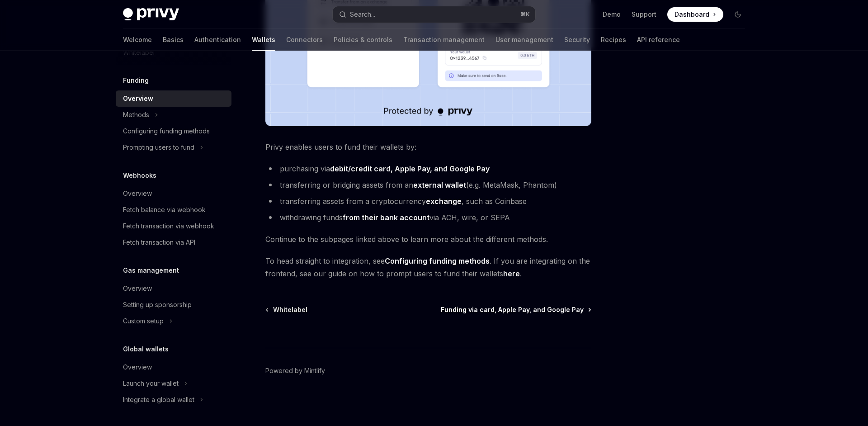  Describe the element at coordinates (218, 40) in the screenshot. I see `a: Authentication` at that location.